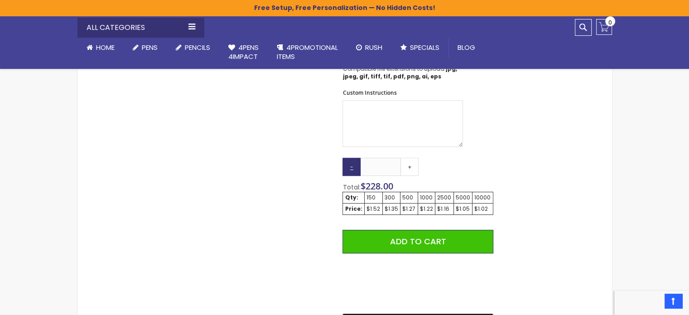 This screenshot has height=315, width=689. What do you see at coordinates (101, 48) in the screenshot?
I see `a: Home` at bounding box center [101, 48].